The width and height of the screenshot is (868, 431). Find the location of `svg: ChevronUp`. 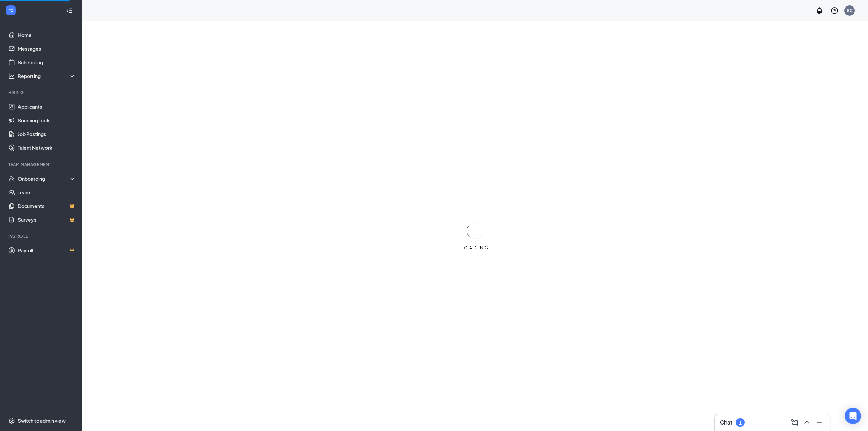

svg: ChevronUp is located at coordinates (807, 422).